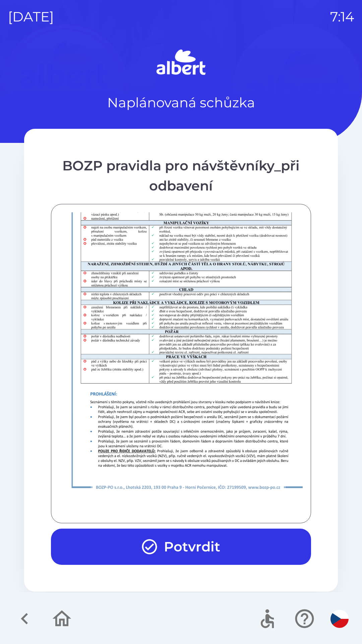 Image resolution: width=362 pixels, height=644 pixels. What do you see at coordinates (181, 63) in the screenshot?
I see `img: Logo` at bounding box center [181, 63].